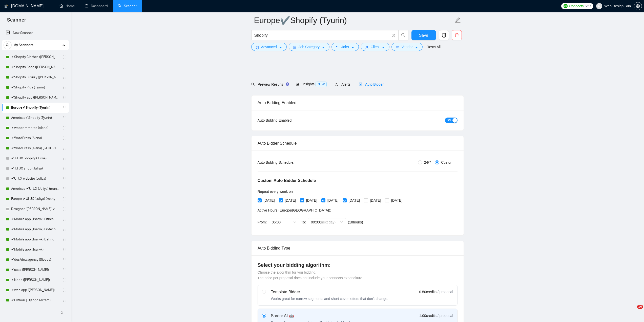 The width and height of the screenshot is (644, 322). Describe the element at coordinates (298, 84) in the screenshot. I see `span: area-chart` at that location.